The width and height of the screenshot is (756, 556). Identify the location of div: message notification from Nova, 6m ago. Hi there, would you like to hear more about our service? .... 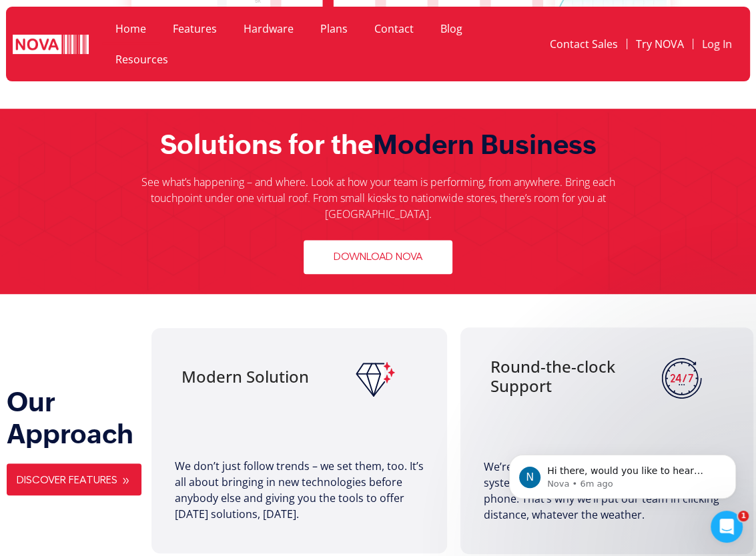
(134, 50).